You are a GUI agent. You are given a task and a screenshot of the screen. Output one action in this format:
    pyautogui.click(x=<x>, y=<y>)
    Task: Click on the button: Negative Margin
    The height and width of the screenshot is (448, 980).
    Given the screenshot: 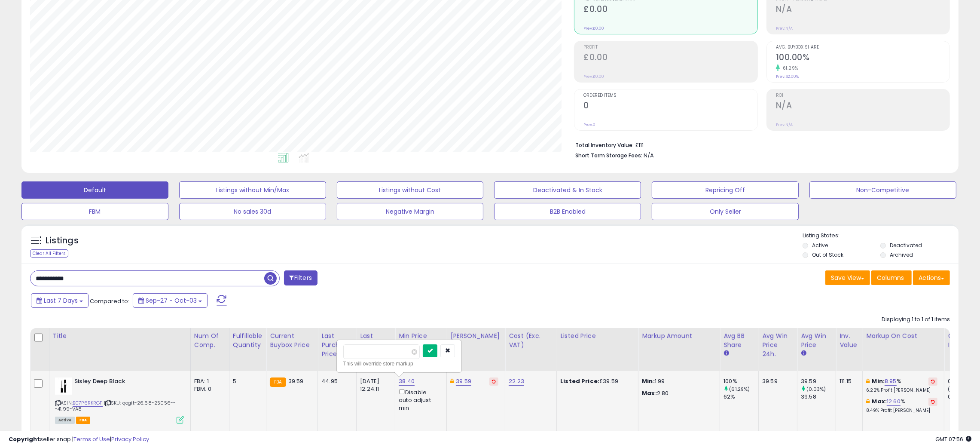 What is the action you would take?
    pyautogui.click(x=410, y=212)
    